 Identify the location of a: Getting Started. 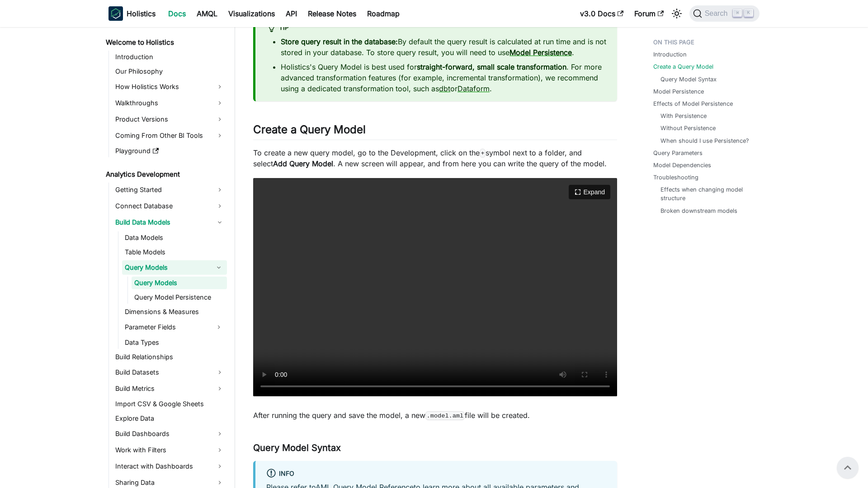
(170, 190).